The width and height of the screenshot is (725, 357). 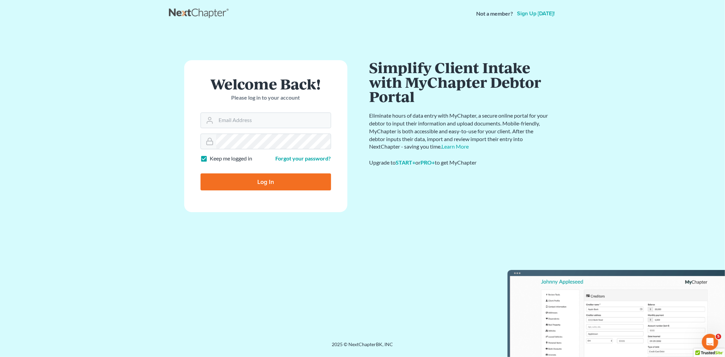 What do you see at coordinates (266, 98) in the screenshot?
I see `p: Please log in to your account` at bounding box center [266, 98].